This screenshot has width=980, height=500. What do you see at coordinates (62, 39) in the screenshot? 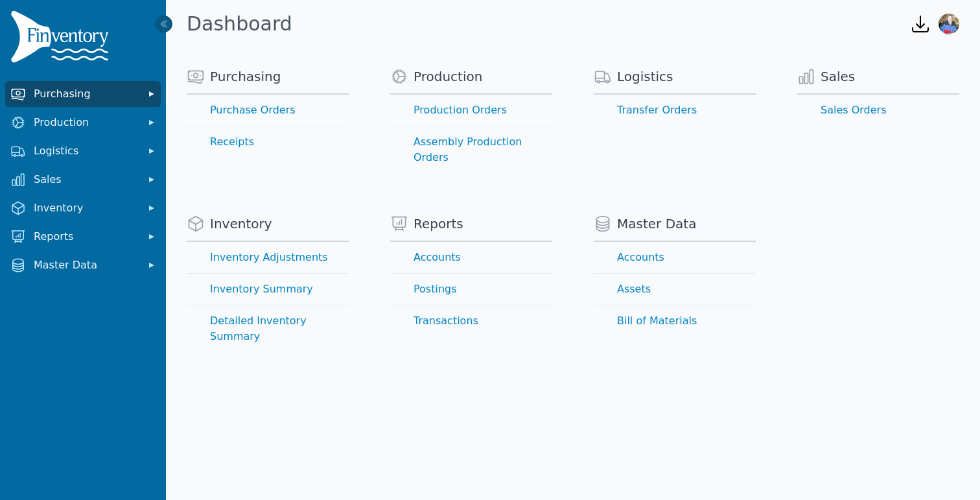
I see `img: Finventory` at bounding box center [62, 39].